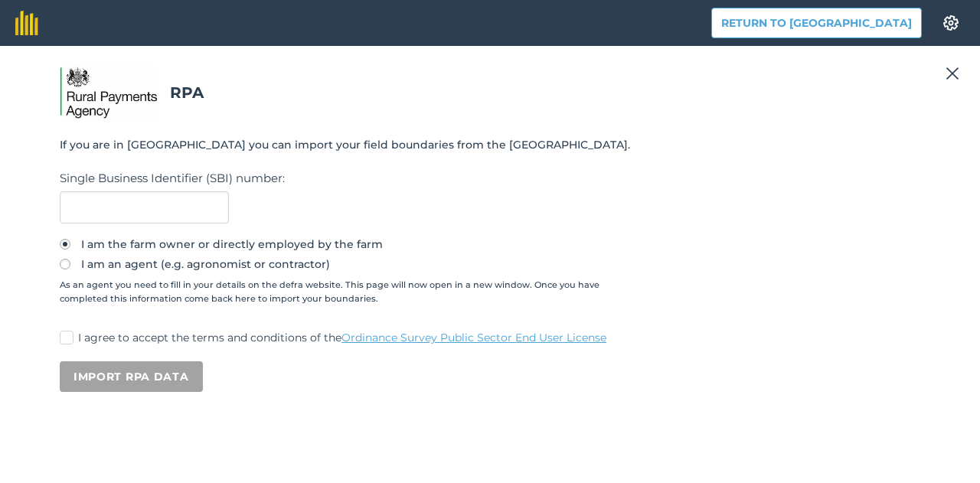  What do you see at coordinates (951, 23) in the screenshot?
I see `img: A cog icon` at bounding box center [951, 23].